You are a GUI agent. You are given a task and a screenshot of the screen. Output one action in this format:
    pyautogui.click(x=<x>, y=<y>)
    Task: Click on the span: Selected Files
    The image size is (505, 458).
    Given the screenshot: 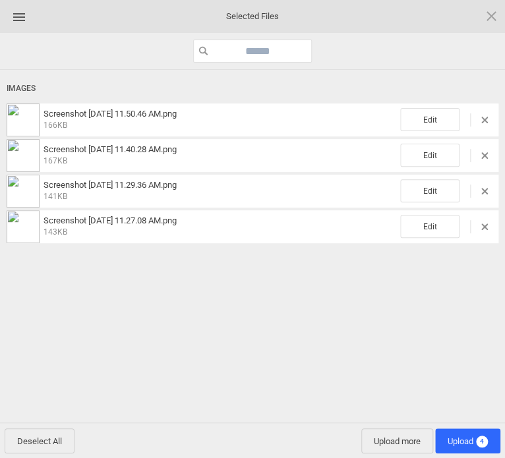 What is the action you would take?
    pyautogui.click(x=252, y=16)
    